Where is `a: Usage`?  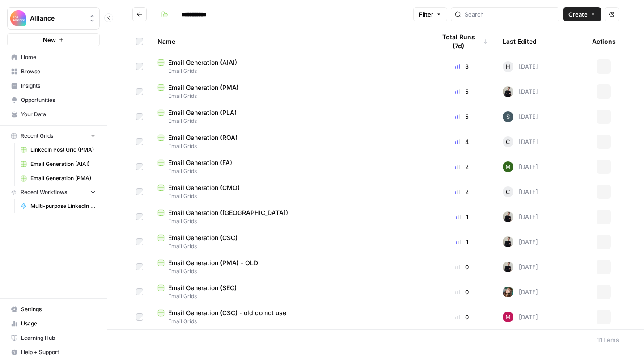
a: Usage is located at coordinates (53, 323).